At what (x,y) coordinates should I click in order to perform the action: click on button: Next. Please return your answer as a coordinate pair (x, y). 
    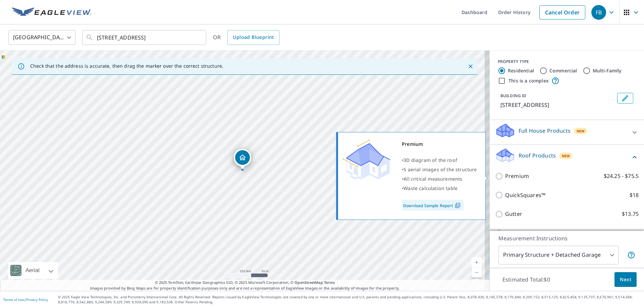
    Looking at the image, I should click on (625, 279).